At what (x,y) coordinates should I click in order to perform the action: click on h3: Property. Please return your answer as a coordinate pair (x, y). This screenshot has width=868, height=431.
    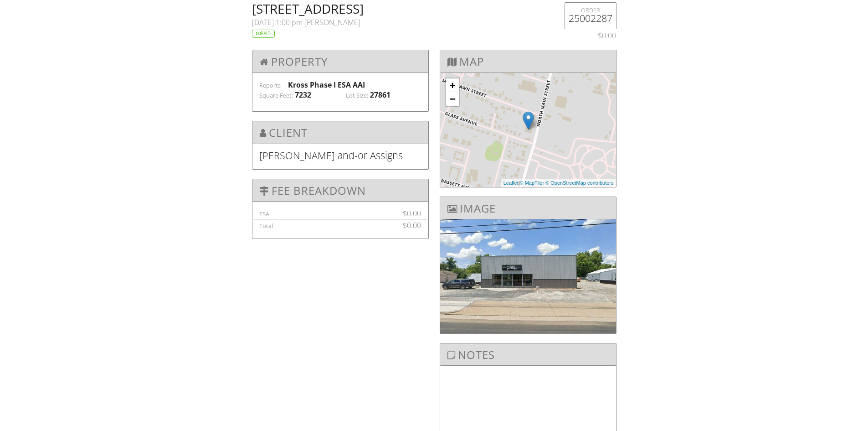
    Looking at the image, I should click on (341, 61).